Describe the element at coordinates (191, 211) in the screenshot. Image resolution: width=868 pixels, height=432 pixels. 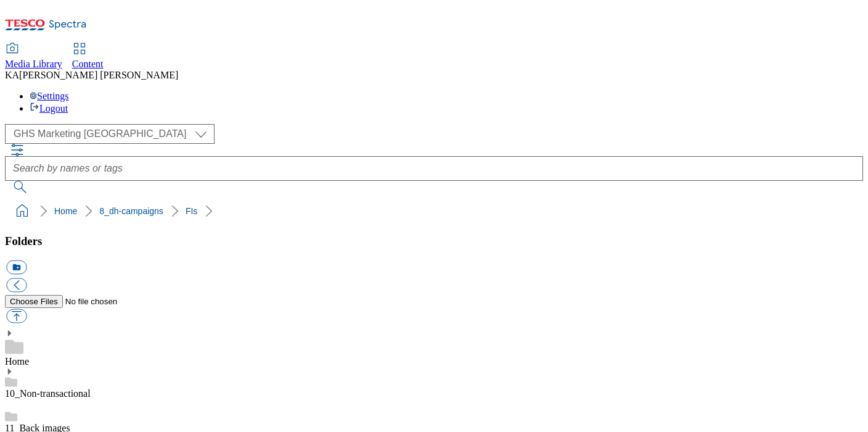
I see `a: FIs` at that location.